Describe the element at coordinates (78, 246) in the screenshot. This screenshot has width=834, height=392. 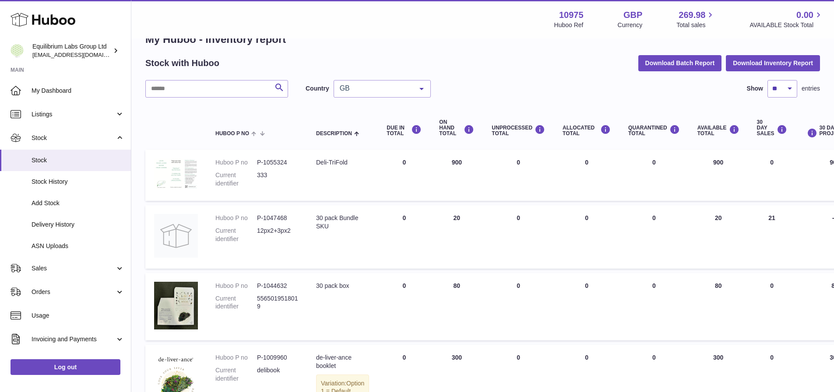
I see `span: ASN Uploads` at that location.